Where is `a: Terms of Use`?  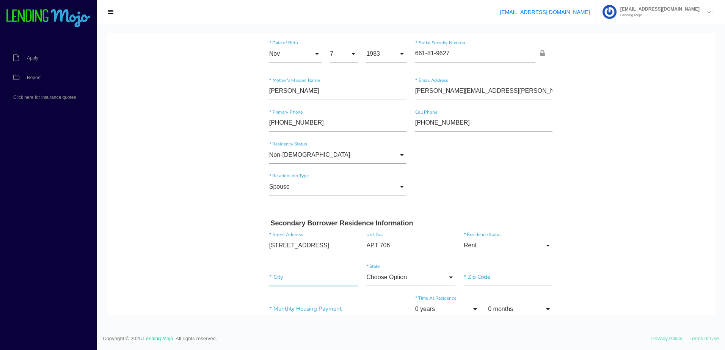
a: Terms of Use is located at coordinates (704, 339).